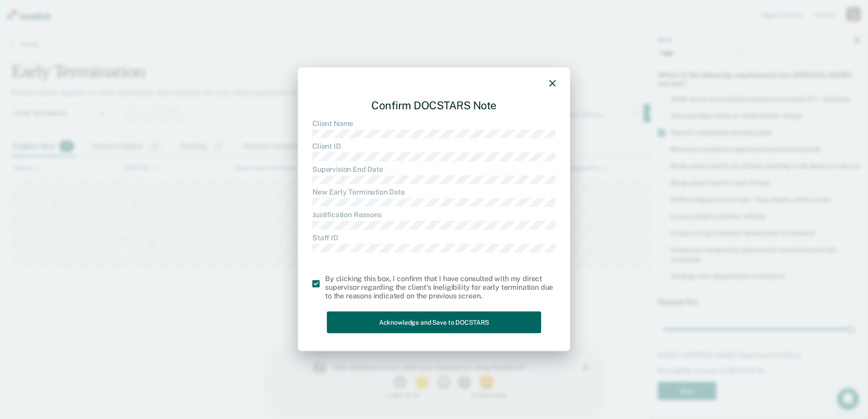  I want to click on button: Acknowledge and Save to DOCSTARS, so click(434, 322).